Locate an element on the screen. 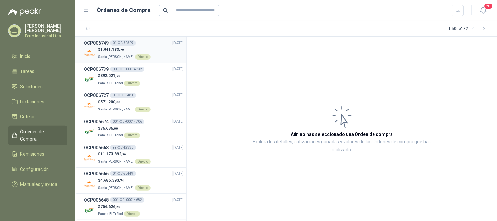 This screenshot has width=497, height=221. button: 20 is located at coordinates (483, 10).